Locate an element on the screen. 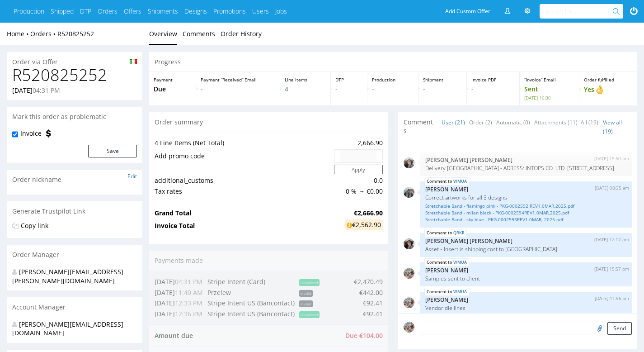 The width and height of the screenshot is (644, 352). span: 04:31 PM is located at coordinates (46, 90).